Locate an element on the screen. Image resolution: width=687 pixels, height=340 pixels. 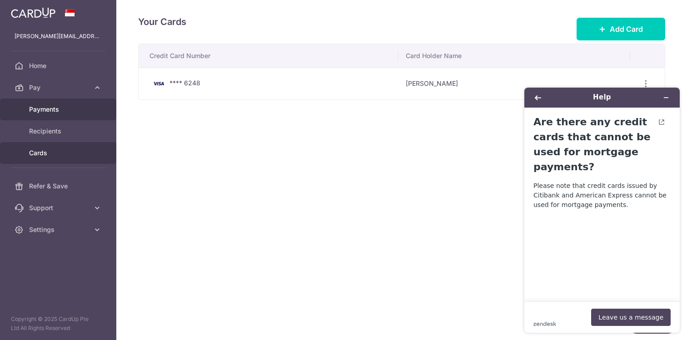
span: Add Card is located at coordinates (626, 29).